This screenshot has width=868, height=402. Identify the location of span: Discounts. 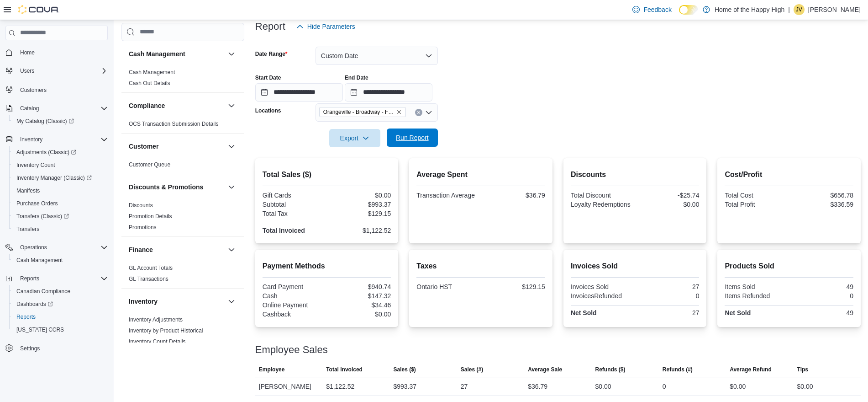
(141, 205).